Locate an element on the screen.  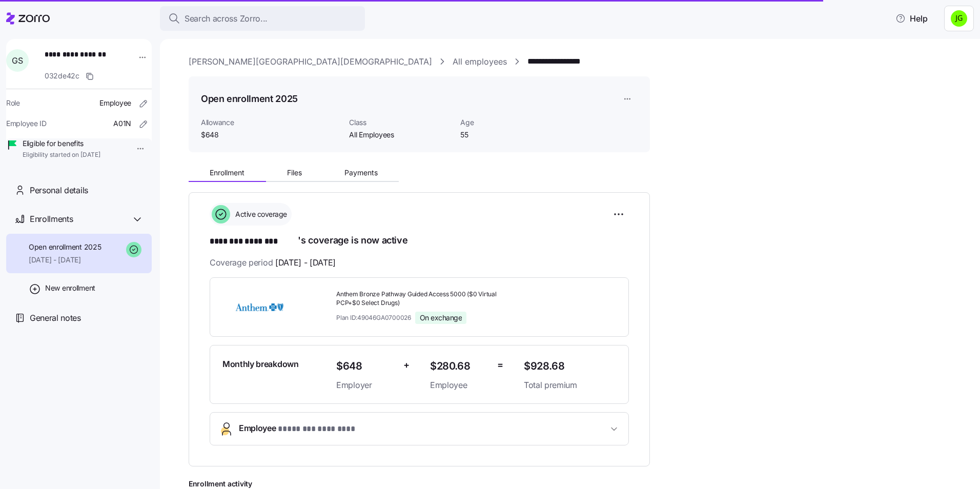
span: $928.68 is located at coordinates (570, 366).